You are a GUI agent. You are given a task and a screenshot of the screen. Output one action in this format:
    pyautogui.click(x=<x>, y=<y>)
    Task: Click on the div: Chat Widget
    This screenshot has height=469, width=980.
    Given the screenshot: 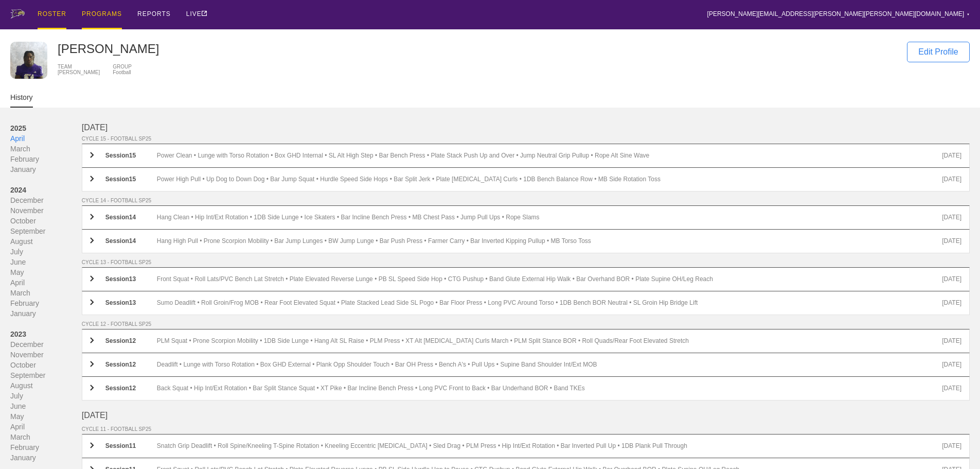 What is the action you would take?
    pyautogui.click(x=955, y=444)
    